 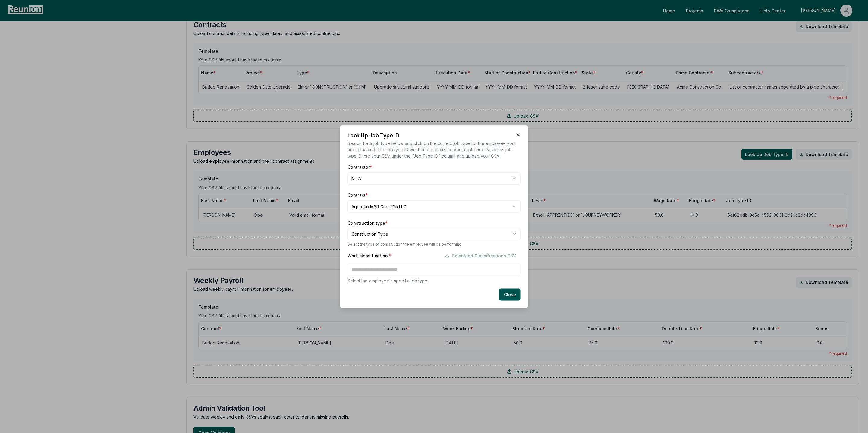 I want to click on label: Contractor, so click(x=434, y=167).